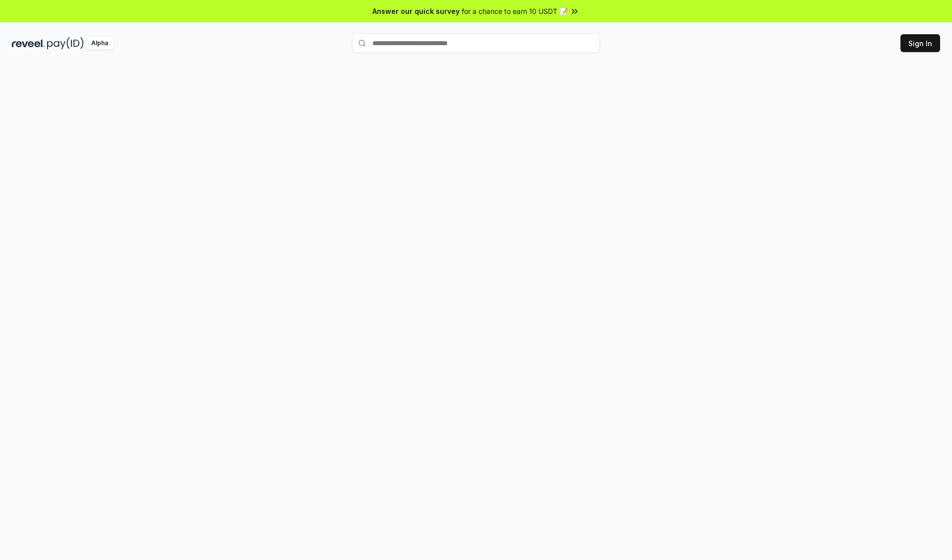 The image size is (952, 560). Describe the element at coordinates (921, 43) in the screenshot. I see `button: Sign In` at that location.